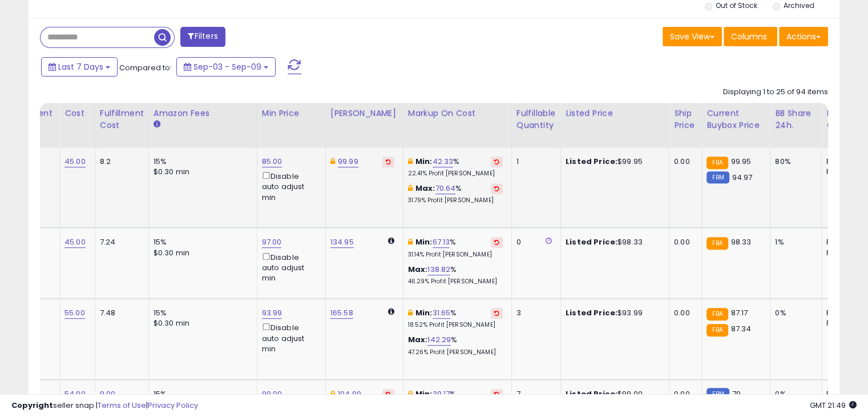 The height and width of the screenshot is (417, 868). I want to click on div: Listed Price, so click(615, 113).